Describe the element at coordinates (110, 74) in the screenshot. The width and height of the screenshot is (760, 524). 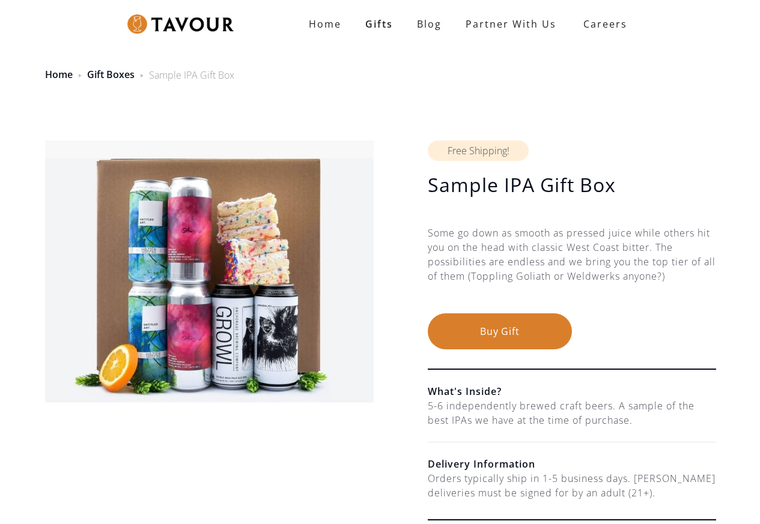
I see `a: Gift Boxes` at that location.